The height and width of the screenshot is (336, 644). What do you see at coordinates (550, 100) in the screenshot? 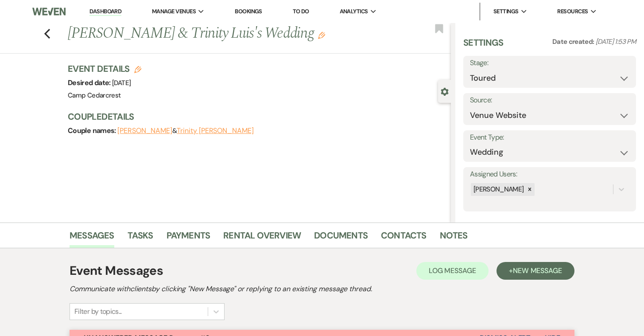
I see `label: Source:` at bounding box center [550, 100].